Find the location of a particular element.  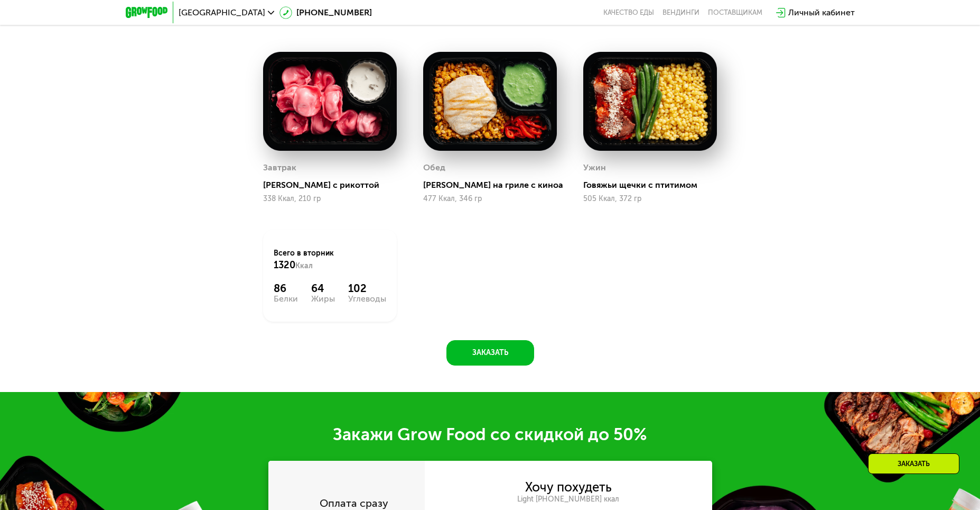

div: Углеводы is located at coordinates (368, 299).